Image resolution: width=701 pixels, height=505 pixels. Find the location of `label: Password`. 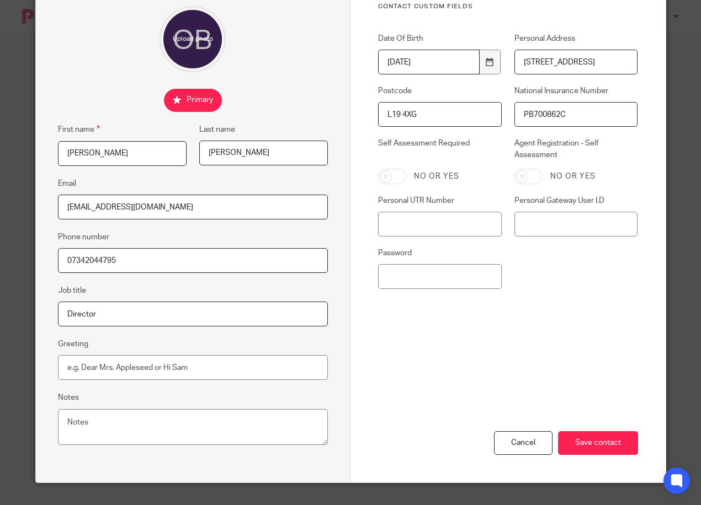

label: Password is located at coordinates (440, 253).